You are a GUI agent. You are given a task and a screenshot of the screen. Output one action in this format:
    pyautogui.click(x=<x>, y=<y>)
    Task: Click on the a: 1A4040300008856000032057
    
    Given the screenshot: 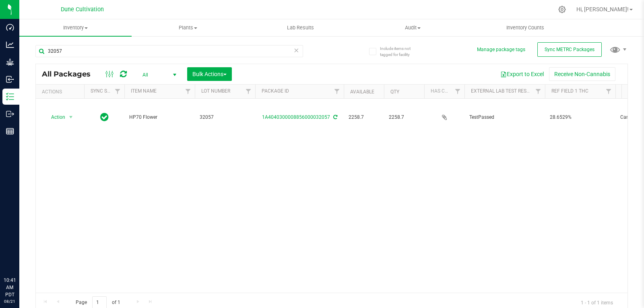 What is the action you would take?
    pyautogui.click(x=296, y=117)
    